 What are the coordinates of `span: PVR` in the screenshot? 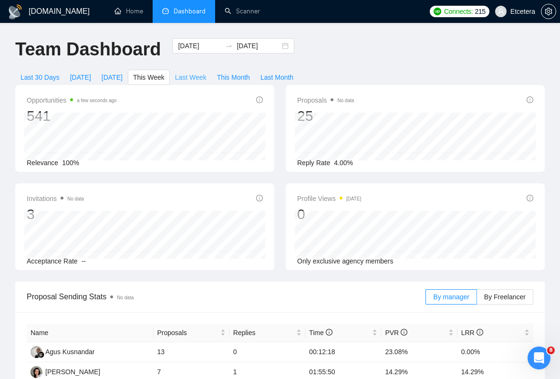 It's located at (396, 333).